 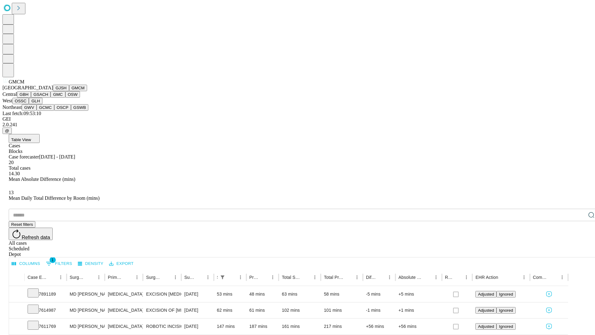 I want to click on div: 1 active filter, so click(x=222, y=277).